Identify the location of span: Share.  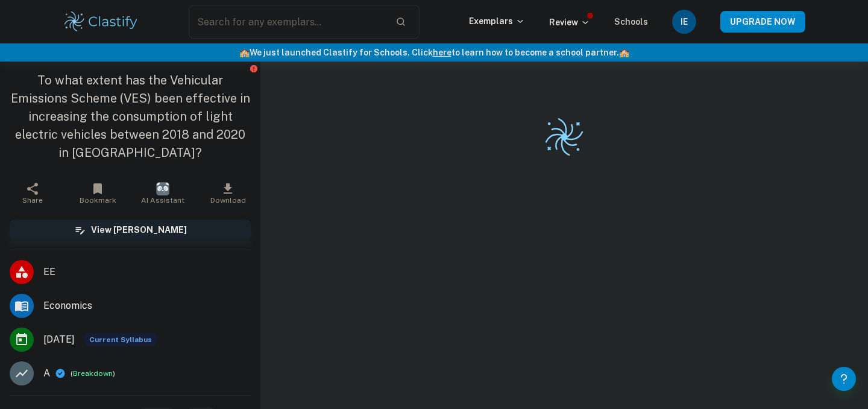
(32, 200).